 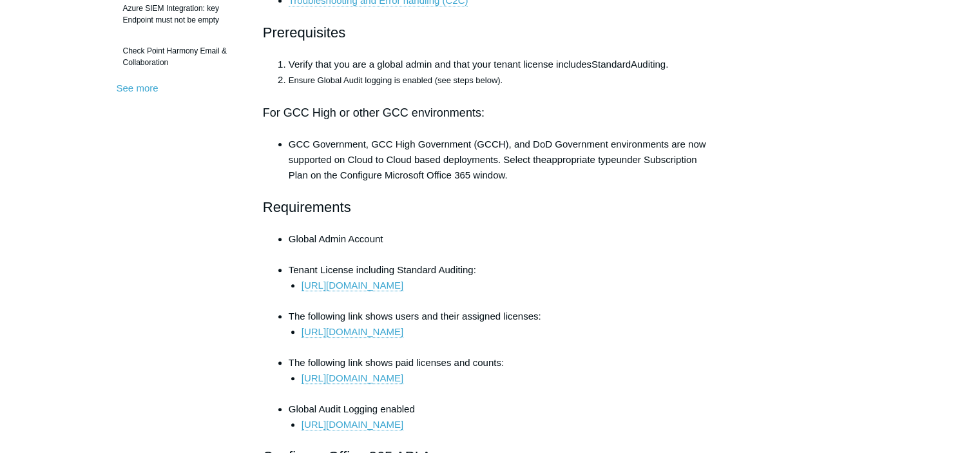 What do you see at coordinates (490, 33) in the screenshot?
I see `h2: Prerequisites` at bounding box center [490, 33].